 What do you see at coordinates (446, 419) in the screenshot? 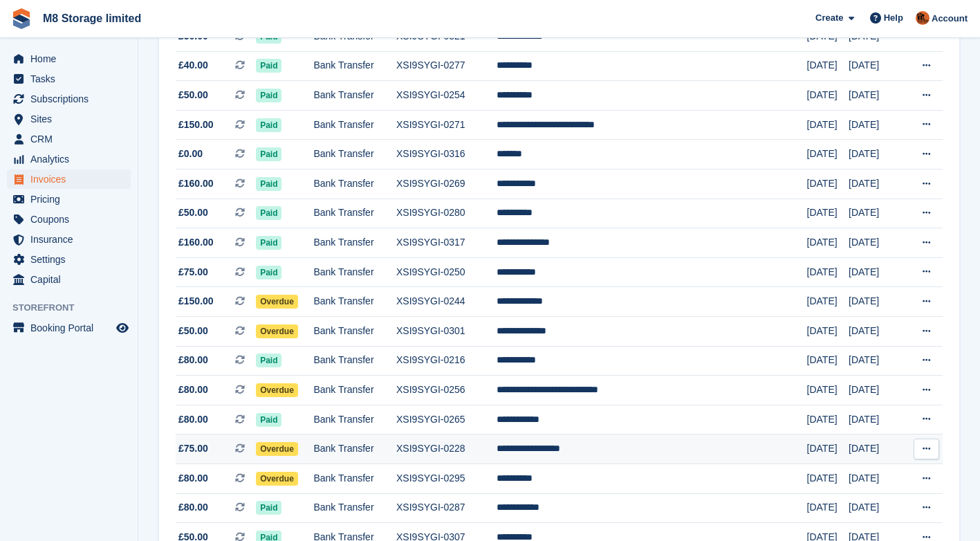
I see `td: XSI9SYGI-0265` at bounding box center [446, 419].